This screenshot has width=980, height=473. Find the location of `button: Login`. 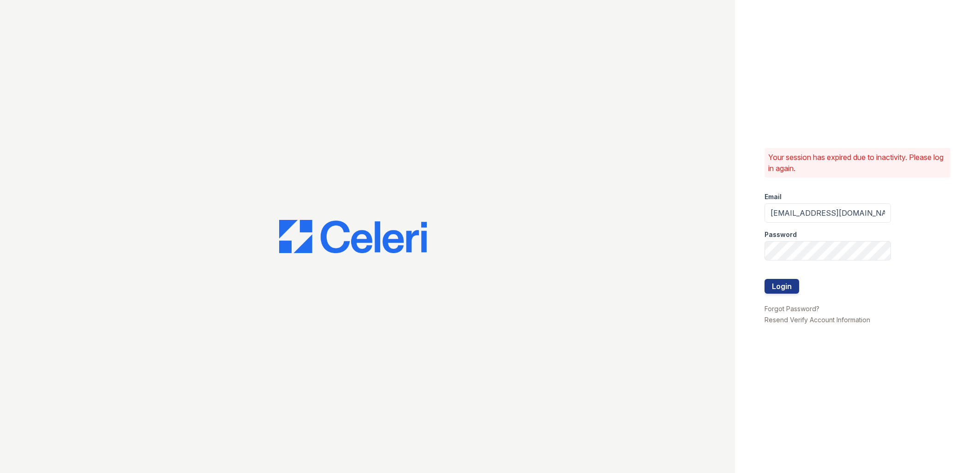

button: Login is located at coordinates (781, 286).